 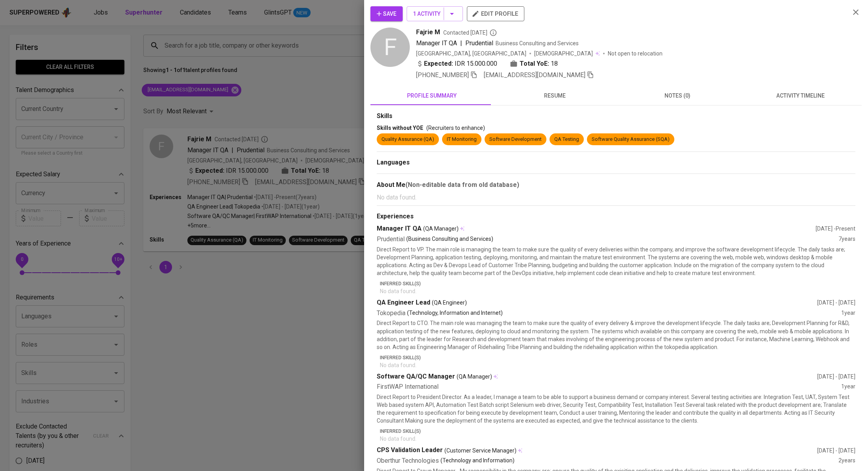 I want to click on span: profile summary, so click(x=432, y=96).